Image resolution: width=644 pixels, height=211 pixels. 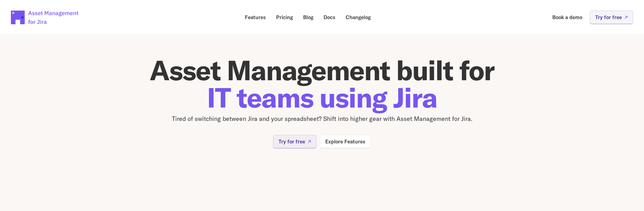 I want to click on p: Book a demo, so click(x=567, y=17).